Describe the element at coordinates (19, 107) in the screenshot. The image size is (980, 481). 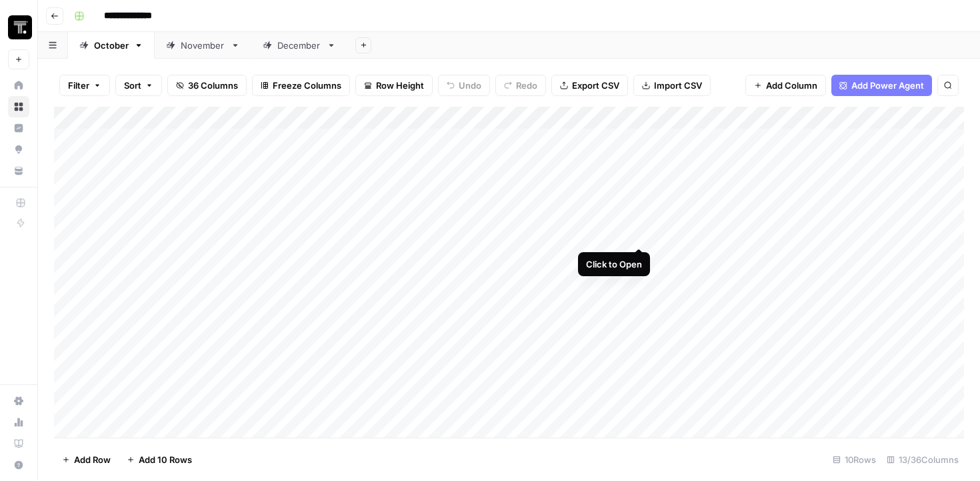
I see `a: Browse` at that location.